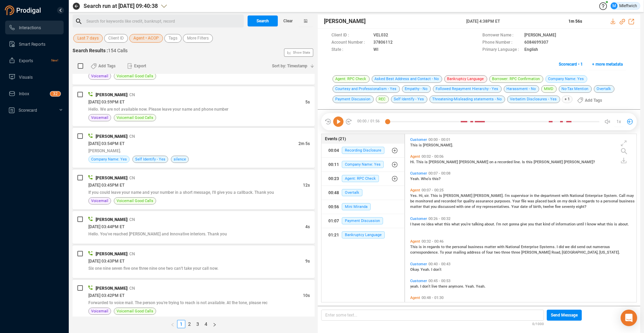 Image resolution: width=644 pixels, height=333 pixels. Describe the element at coordinates (414, 196) in the screenshot. I see `span: Yes.` at that location.